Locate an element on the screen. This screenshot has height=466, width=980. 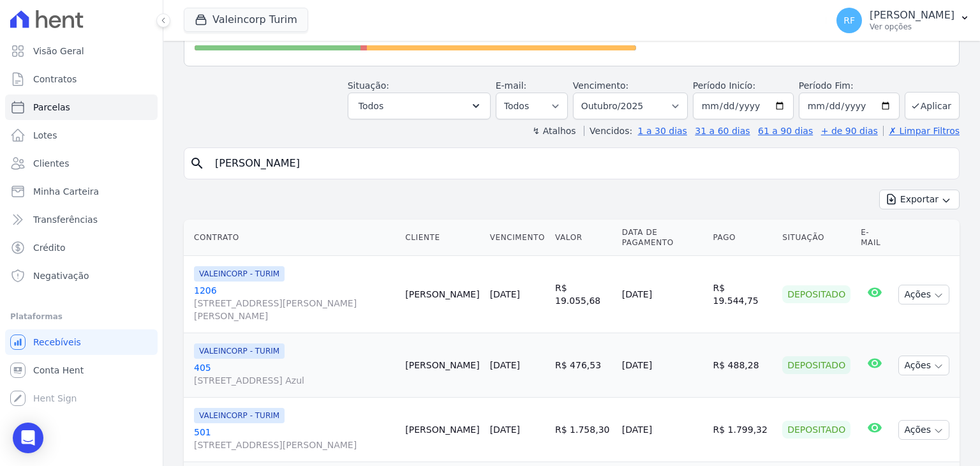
div: Open Intercom Messenger is located at coordinates (28, 438).